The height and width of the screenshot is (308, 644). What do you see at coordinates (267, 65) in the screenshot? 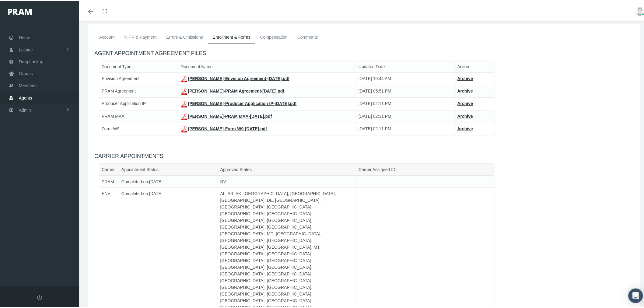
I see `th: Document Name` at bounding box center [267, 65].